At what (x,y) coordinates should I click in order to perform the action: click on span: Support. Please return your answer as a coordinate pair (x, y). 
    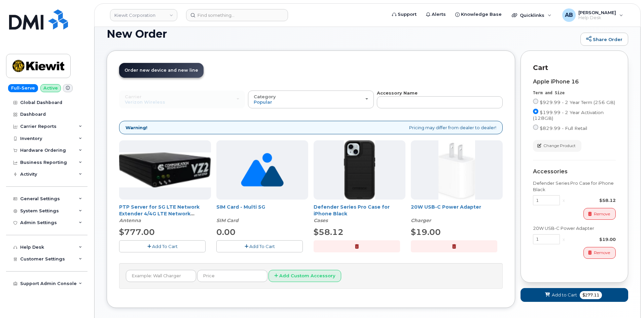
    Looking at the image, I should click on (407, 14).